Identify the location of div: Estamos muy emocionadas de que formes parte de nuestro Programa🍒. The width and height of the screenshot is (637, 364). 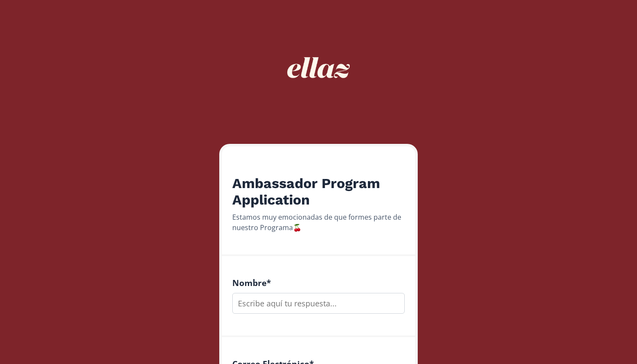
(318, 222).